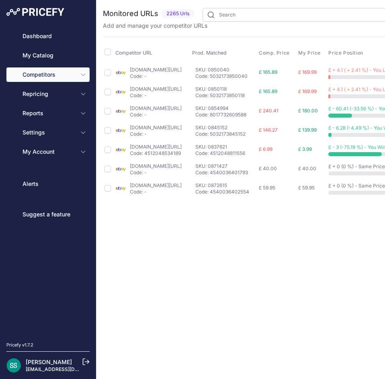 The height and width of the screenshot is (379, 385). What do you see at coordinates (48, 184) in the screenshot?
I see `a: Alerts` at bounding box center [48, 184].